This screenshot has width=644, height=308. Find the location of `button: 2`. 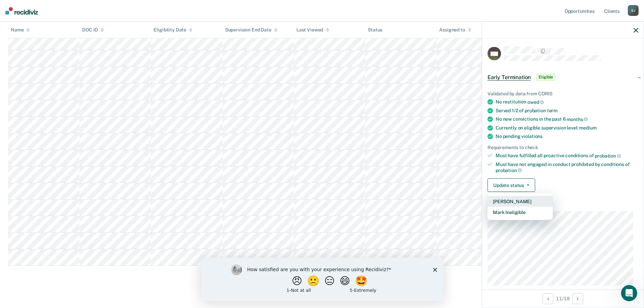

button: 2 is located at coordinates (113, 23).